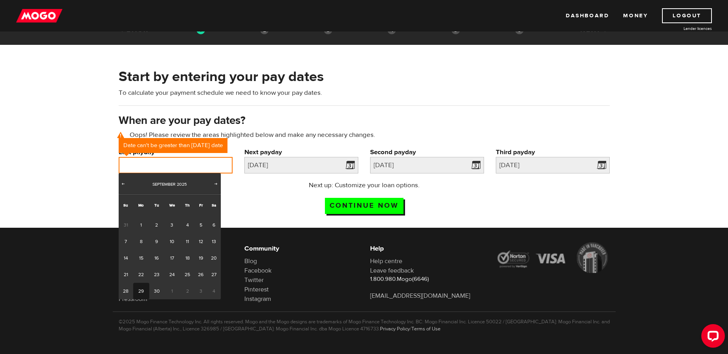 This screenshot has height=354, width=728. What do you see at coordinates (683, 28) in the screenshot?
I see `a: Lender licences` at bounding box center [683, 28].